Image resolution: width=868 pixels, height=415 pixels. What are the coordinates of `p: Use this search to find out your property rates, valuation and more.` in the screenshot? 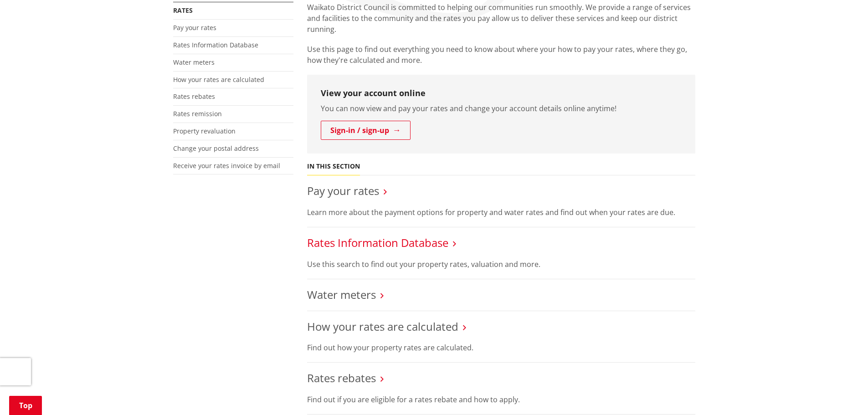 It's located at (501, 264).